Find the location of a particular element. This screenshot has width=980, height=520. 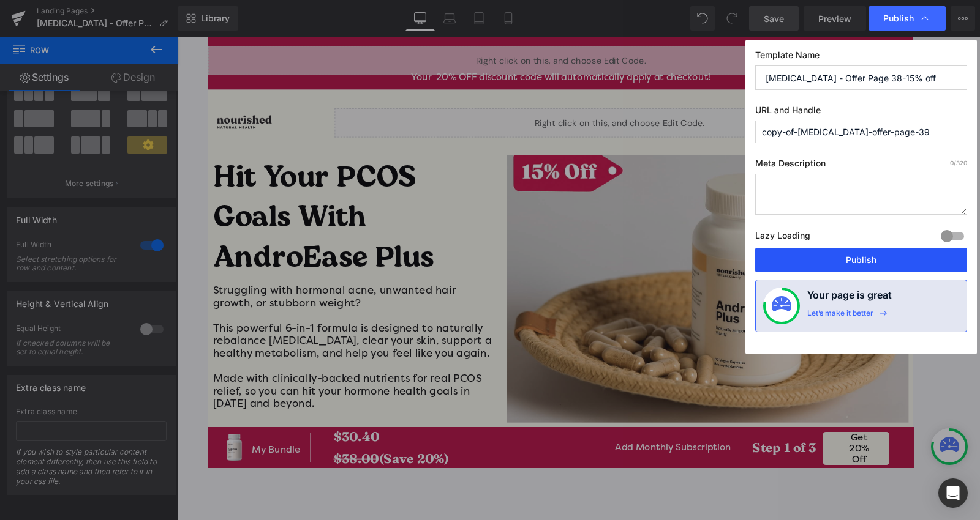

strong: Step 1 of 3 is located at coordinates (606, 432).